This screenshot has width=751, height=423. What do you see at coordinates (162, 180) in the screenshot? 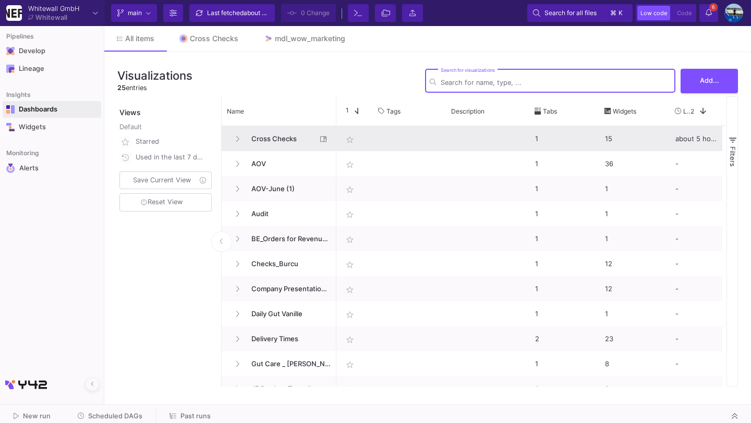
I see `span: Save Current View` at bounding box center [162, 180].